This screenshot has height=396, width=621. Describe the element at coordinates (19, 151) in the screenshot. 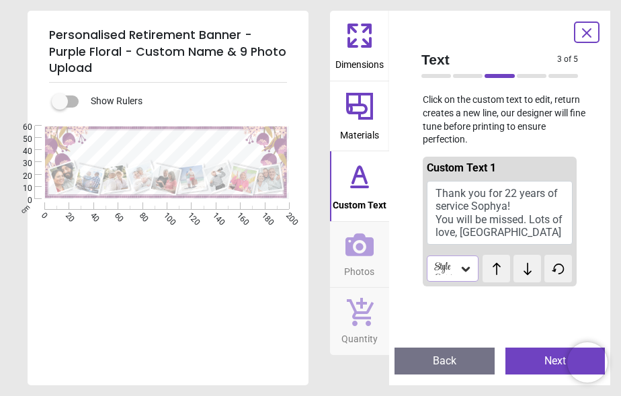

I see `span: 40` at that location.